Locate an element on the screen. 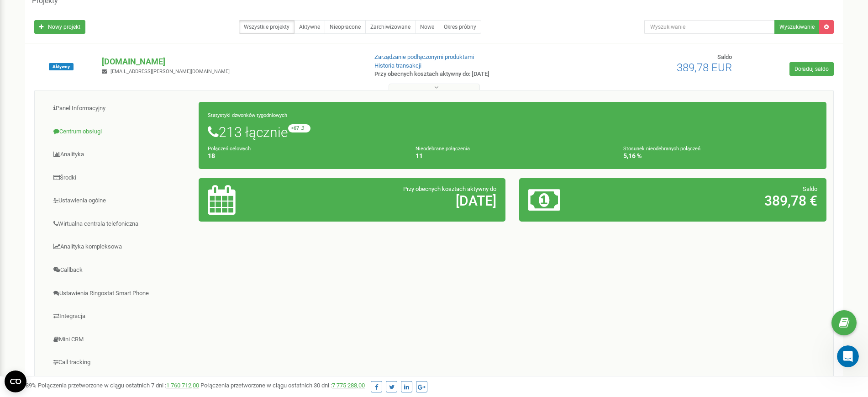  small: Połączeń celowych is located at coordinates (229, 149).